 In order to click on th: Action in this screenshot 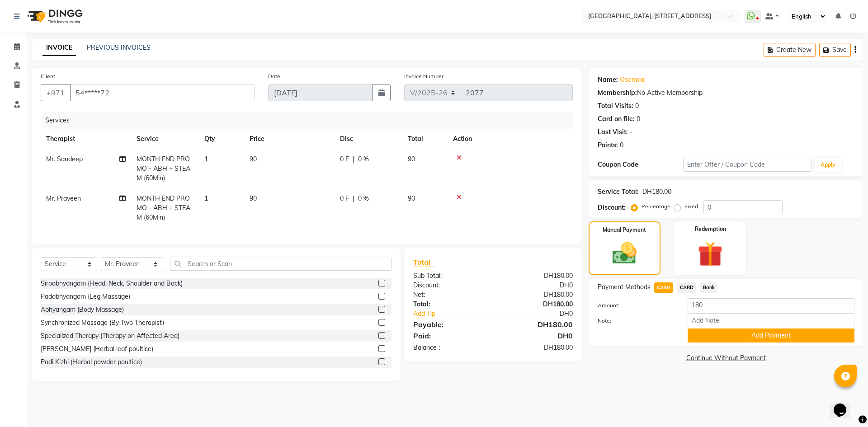, I will do `click(509, 139)`.